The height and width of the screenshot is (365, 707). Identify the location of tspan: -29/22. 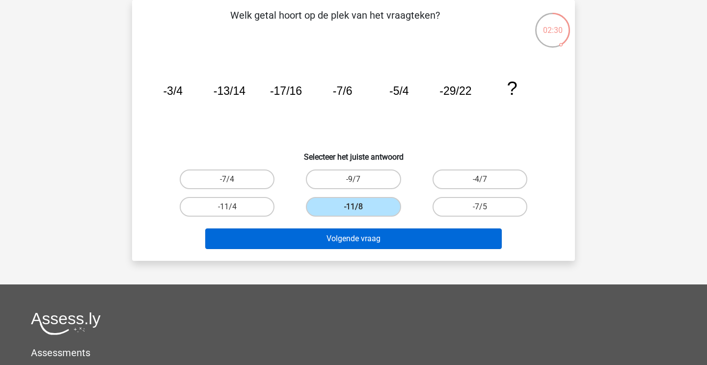
(455, 91).